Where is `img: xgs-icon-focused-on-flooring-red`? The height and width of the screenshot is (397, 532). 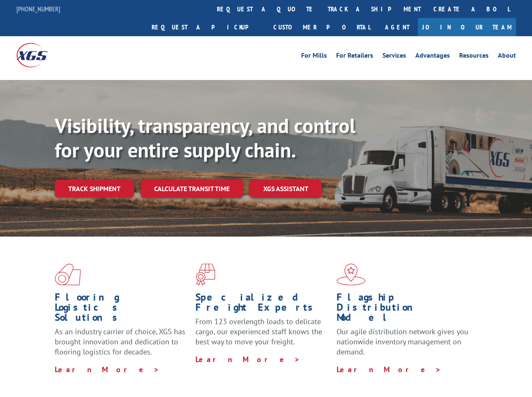 img: xgs-icon-focused-on-flooring-red is located at coordinates (205, 274).